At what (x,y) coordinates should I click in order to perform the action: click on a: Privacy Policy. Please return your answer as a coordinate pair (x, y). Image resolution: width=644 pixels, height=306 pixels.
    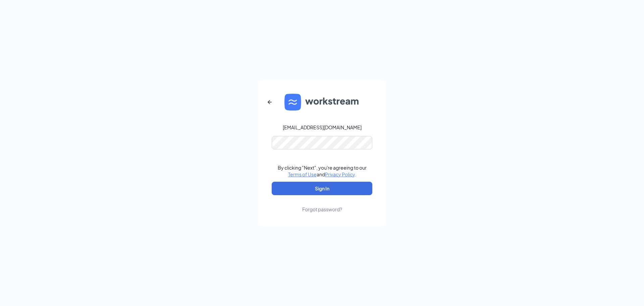
    Looking at the image, I should click on (340, 174).